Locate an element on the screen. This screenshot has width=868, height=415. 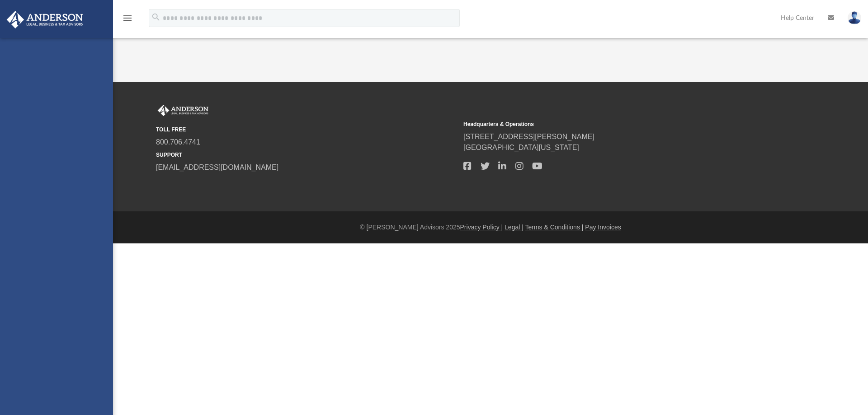
a: Legal | is located at coordinates (514, 227).